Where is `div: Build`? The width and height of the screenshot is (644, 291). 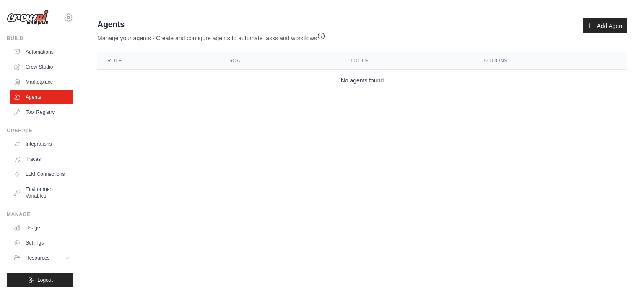 div: Build is located at coordinates (40, 39).